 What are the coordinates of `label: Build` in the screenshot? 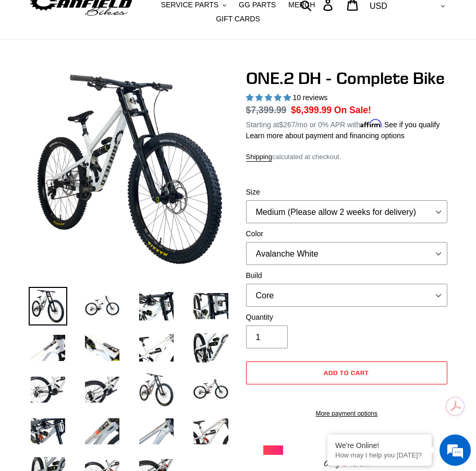 It's located at (347, 275).